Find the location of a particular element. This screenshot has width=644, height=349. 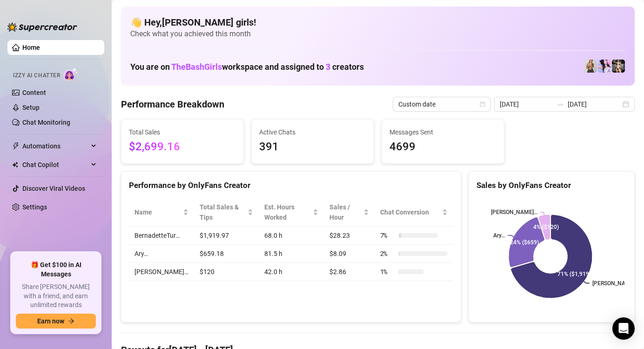

span: swap-right is located at coordinates (560, 104).